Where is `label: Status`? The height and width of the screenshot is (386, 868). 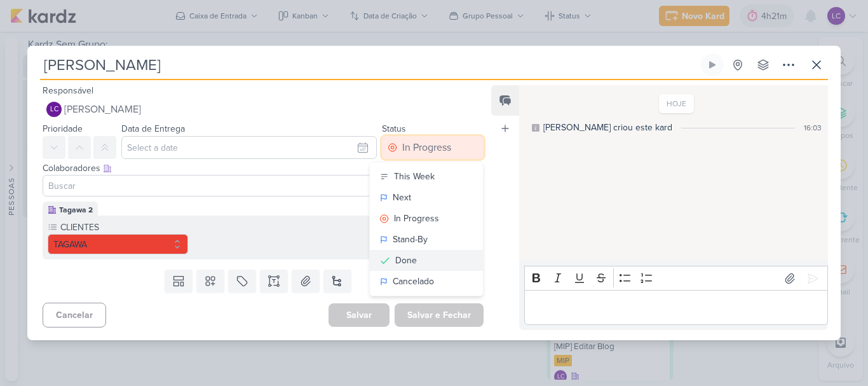 label: Status is located at coordinates (394, 128).